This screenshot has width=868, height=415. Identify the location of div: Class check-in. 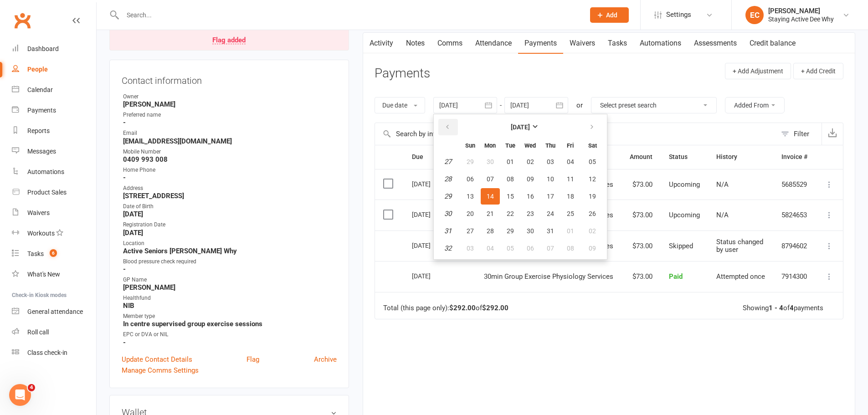
(47, 352).